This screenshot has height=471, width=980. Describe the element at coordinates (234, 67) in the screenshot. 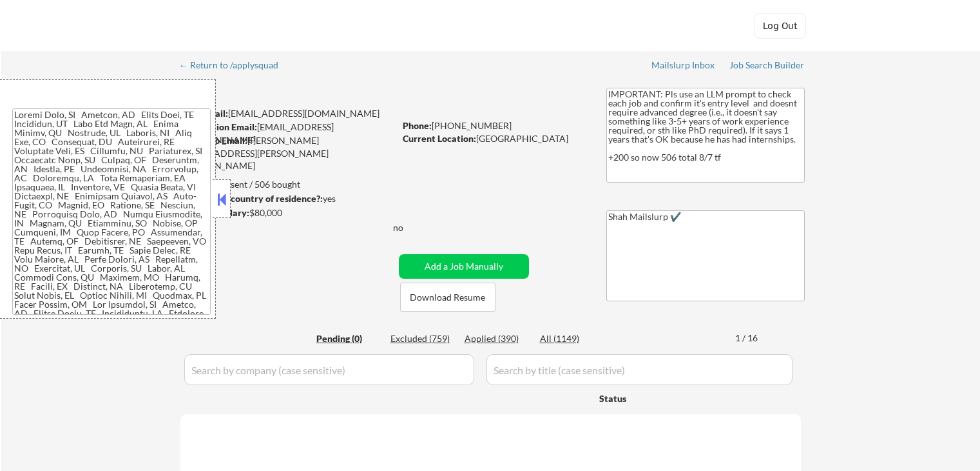

I see `a: ← Return to /applysquad` at that location.